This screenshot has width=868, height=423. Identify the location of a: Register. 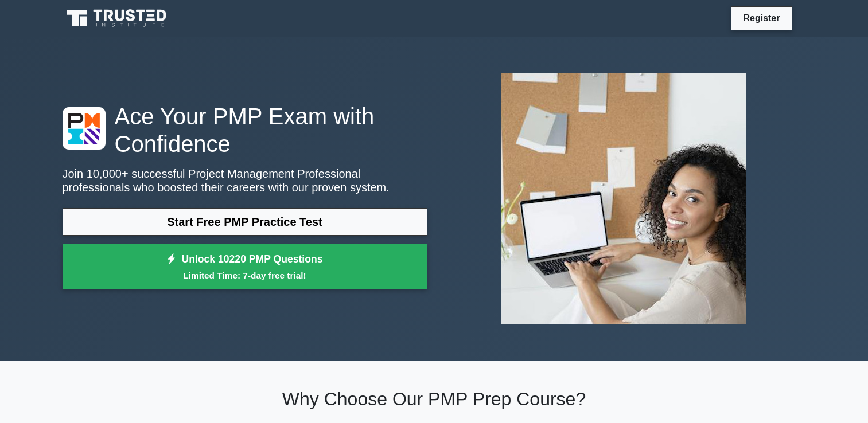
(761, 18).